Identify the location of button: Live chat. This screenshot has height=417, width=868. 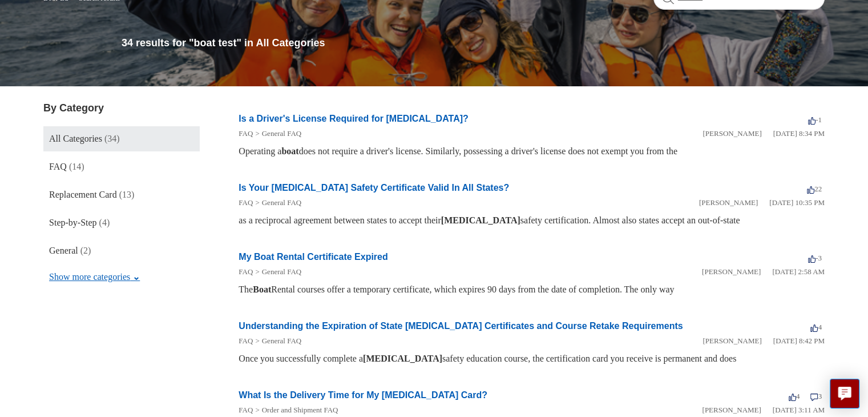
(844, 393).